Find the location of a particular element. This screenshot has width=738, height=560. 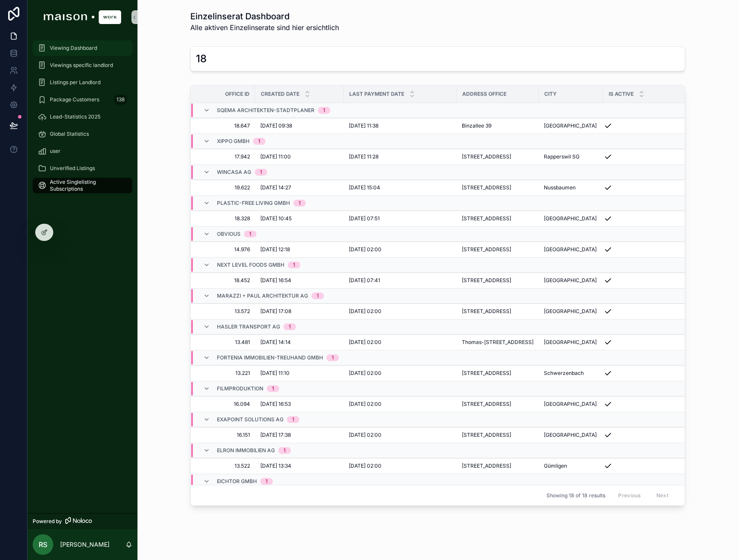

span: Binzallee 39 is located at coordinates (476, 126).